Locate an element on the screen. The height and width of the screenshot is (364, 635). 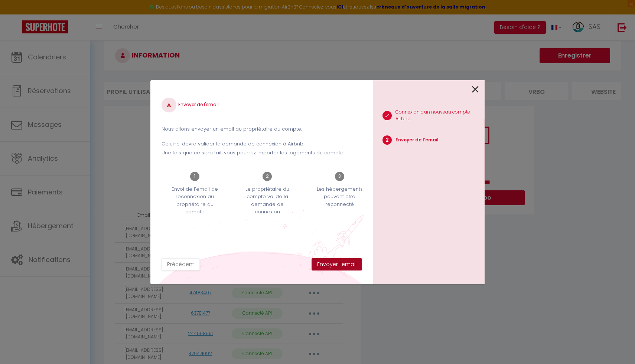
p: Celui-ci devra valider la demande de connexion à Airbnb. is located at coordinates (262, 144).